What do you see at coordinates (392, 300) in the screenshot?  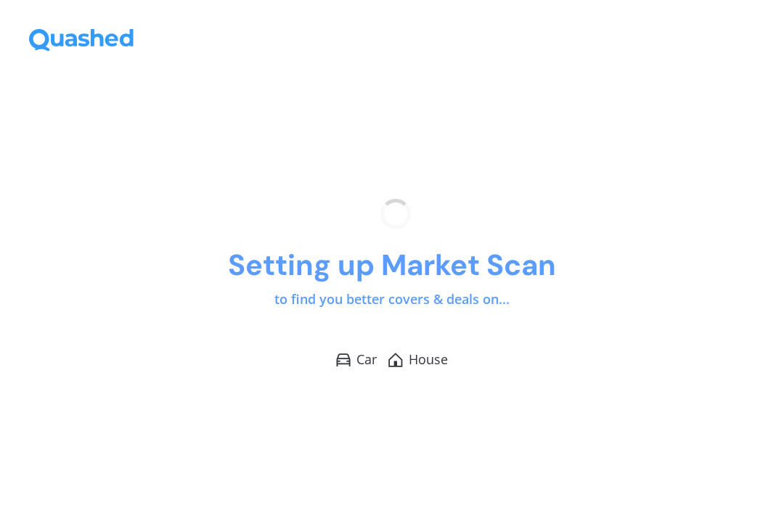 I see `p: to find you better covers & deals on...` at bounding box center [392, 300].